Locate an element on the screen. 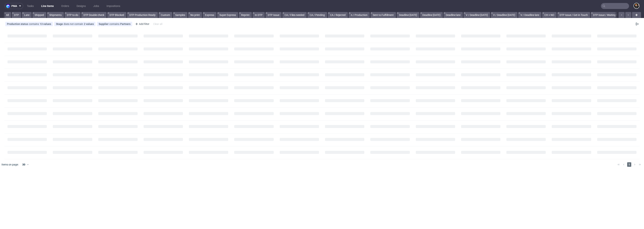  div: Partners is located at coordinates (125, 24).